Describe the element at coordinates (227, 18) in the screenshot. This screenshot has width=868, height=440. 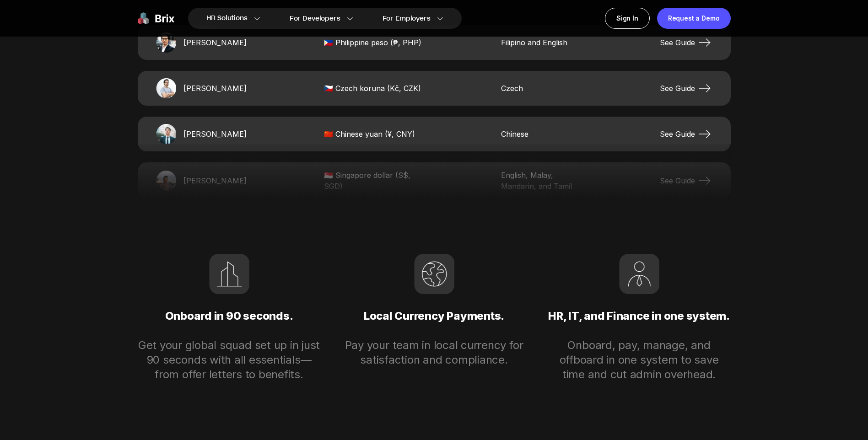
I see `span: HR Solutions` at that location.